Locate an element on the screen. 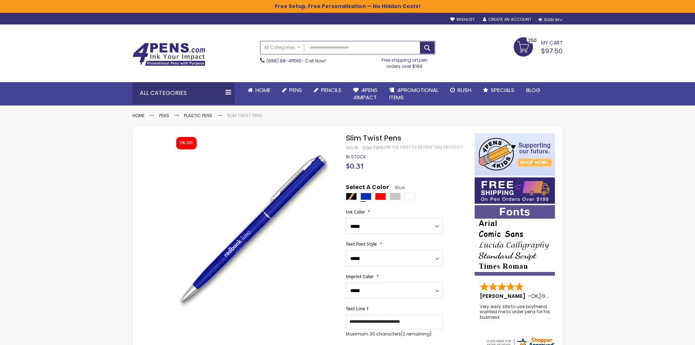 The height and width of the screenshot is (345, 695). span: Text Line 1 is located at coordinates (357, 308).